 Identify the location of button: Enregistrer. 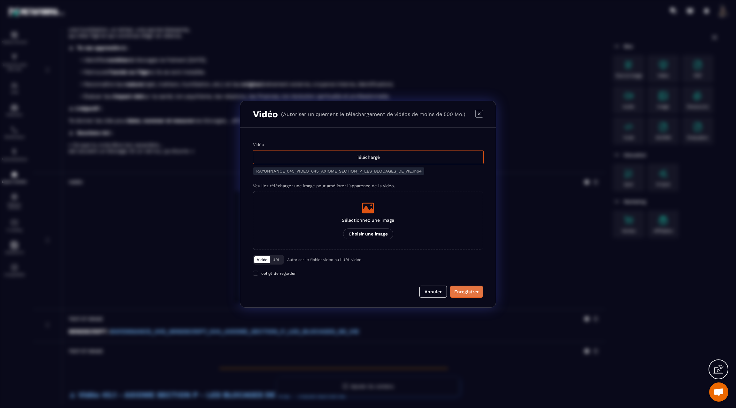
(466, 292).